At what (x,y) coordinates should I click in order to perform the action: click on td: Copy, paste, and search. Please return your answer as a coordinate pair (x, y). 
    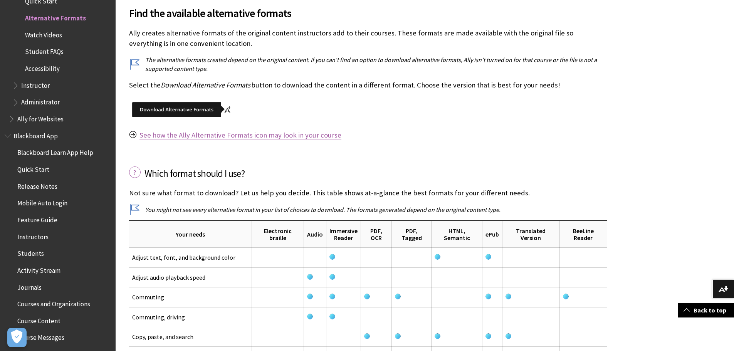
    Looking at the image, I should click on (190, 336).